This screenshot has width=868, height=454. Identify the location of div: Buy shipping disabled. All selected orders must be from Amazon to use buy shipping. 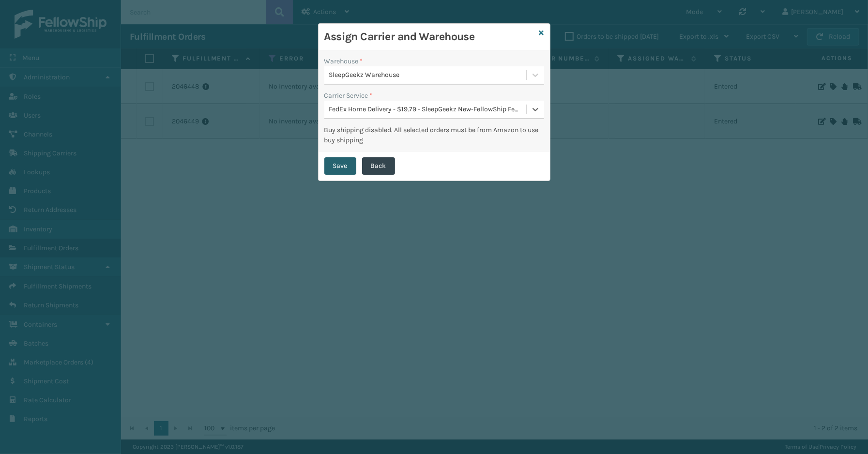
(435, 135).